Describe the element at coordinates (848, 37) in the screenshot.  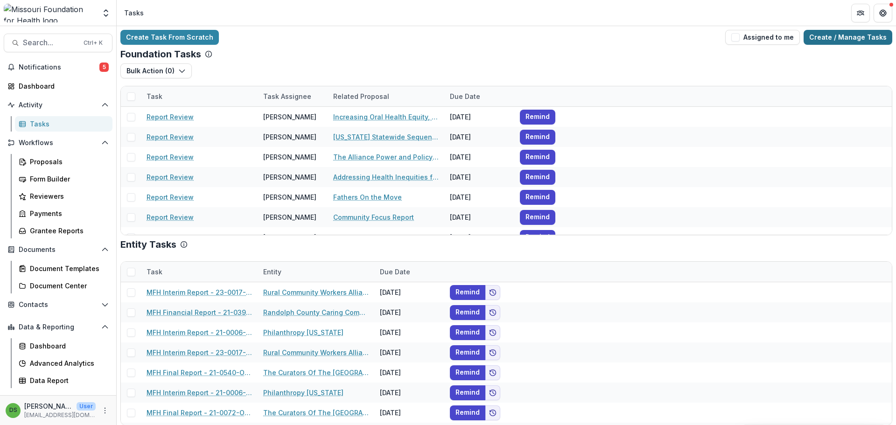
I see `a: Create / Manage Tasks` at that location.